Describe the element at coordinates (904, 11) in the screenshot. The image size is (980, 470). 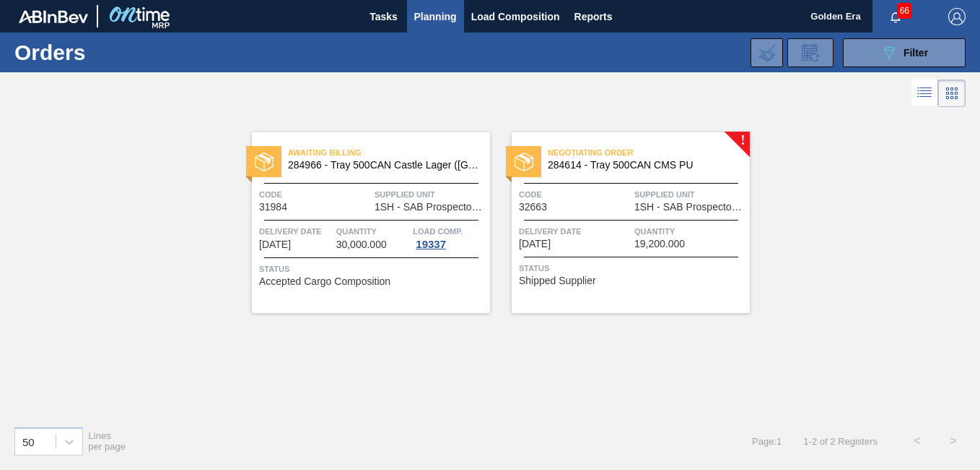
I see `span: 66` at that location.